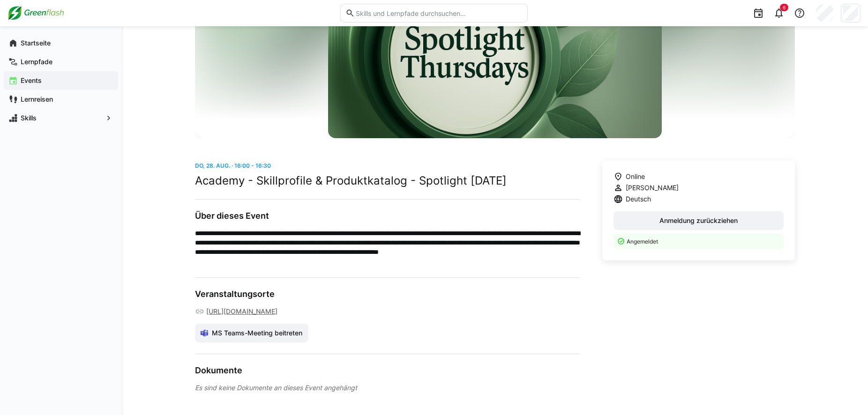 The width and height of the screenshot is (868, 415). What do you see at coordinates (387, 388) in the screenshot?
I see `div: Es sind keine Dokumente an dieses Event angehängt` at bounding box center [387, 388].